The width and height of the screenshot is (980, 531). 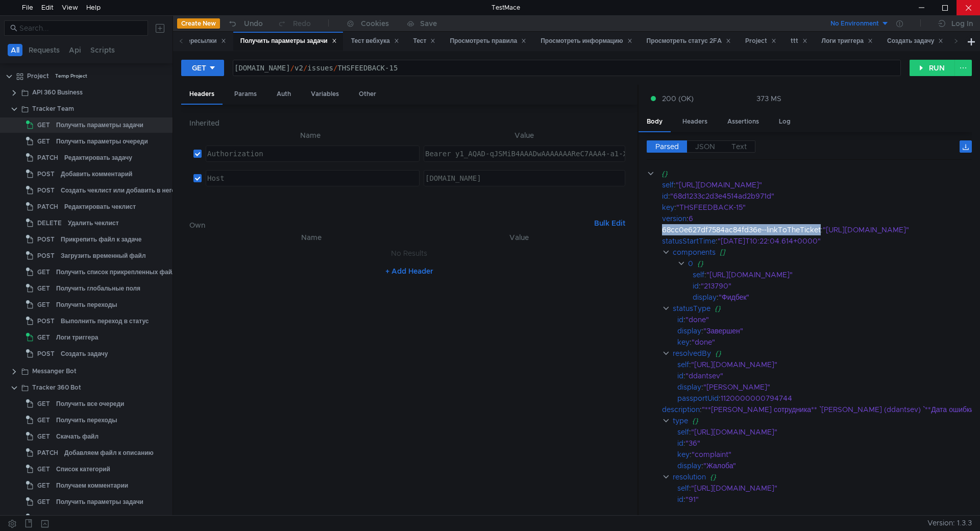 I want to click on div: Log, so click(x=784, y=121).